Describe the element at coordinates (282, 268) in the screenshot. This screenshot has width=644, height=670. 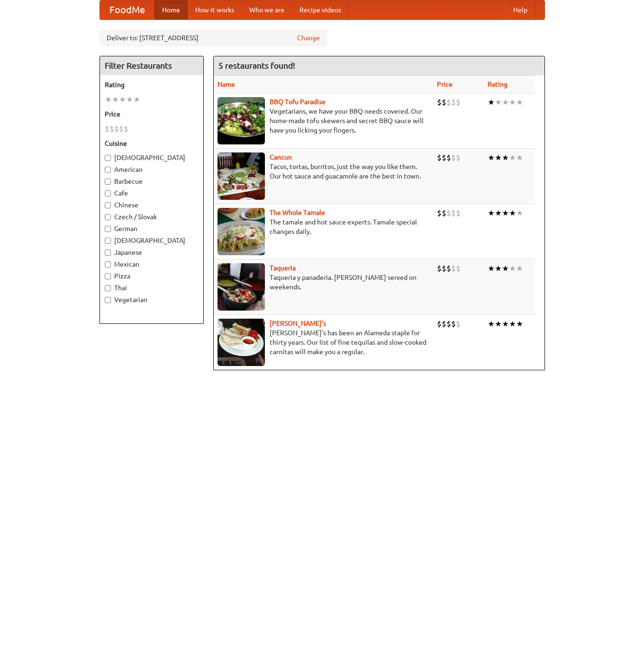
I see `a: Taqueria` at that location.